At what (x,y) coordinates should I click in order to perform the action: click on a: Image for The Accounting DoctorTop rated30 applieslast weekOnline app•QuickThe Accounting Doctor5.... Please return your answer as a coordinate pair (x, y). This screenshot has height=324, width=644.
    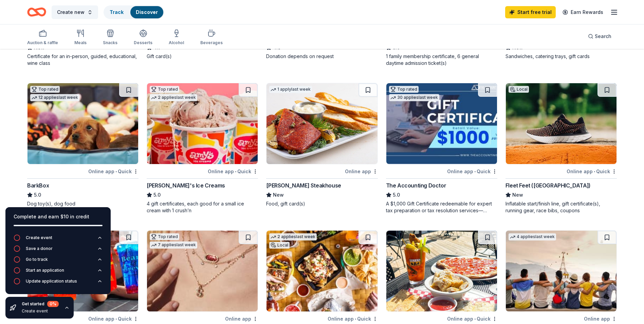
    Looking at the image, I should click on (442, 149).